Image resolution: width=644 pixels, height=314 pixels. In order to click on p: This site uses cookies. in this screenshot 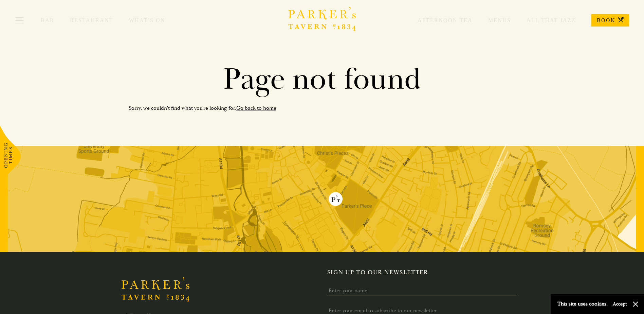, I will do `click(582, 304)`.